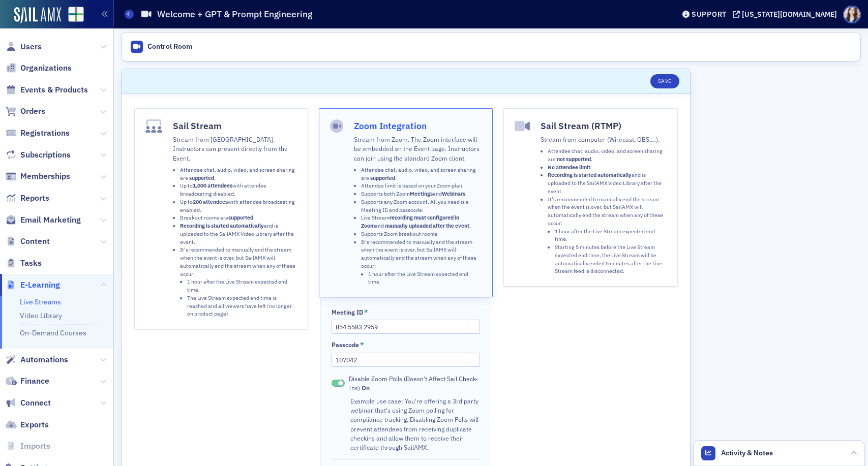 The height and width of the screenshot is (466, 868). Describe the element at coordinates (417, 149) in the screenshot. I see `p: Stream from Zoom. The Zoom interface will be embedded on the Event page. Instructors can join usi...` at that location.